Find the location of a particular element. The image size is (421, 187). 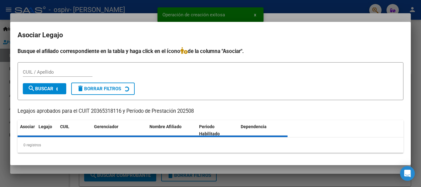

mat-icon: delete is located at coordinates (80, 88).